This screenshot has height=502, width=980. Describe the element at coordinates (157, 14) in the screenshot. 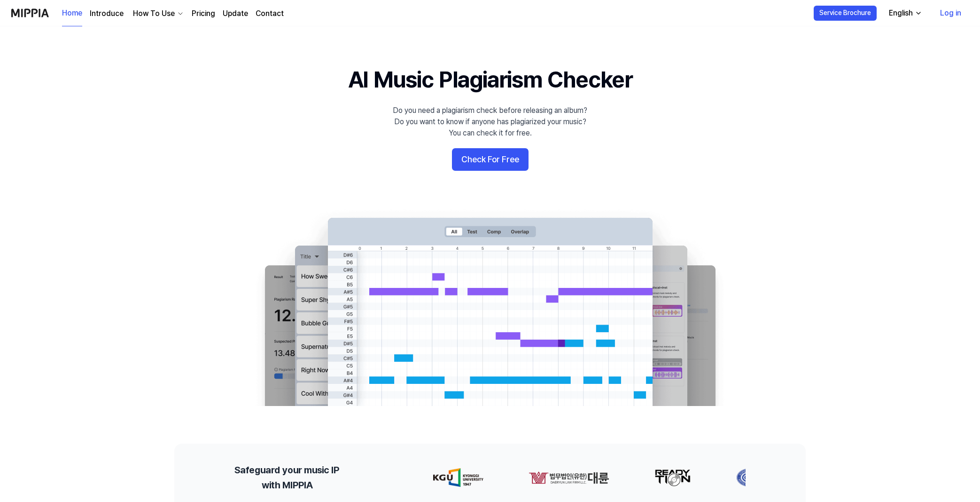

I see `button: How To Use` at that location.